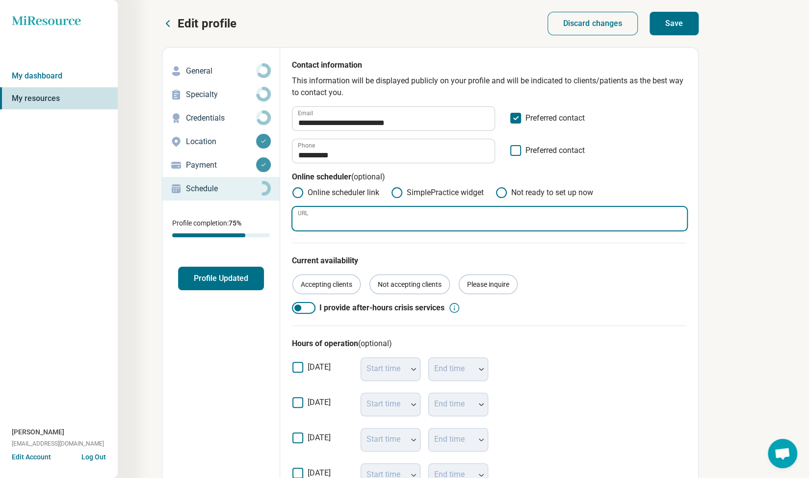 Image resolution: width=809 pixels, height=478 pixels. What do you see at coordinates (221, 165) in the screenshot?
I see `p: Payment` at bounding box center [221, 165].